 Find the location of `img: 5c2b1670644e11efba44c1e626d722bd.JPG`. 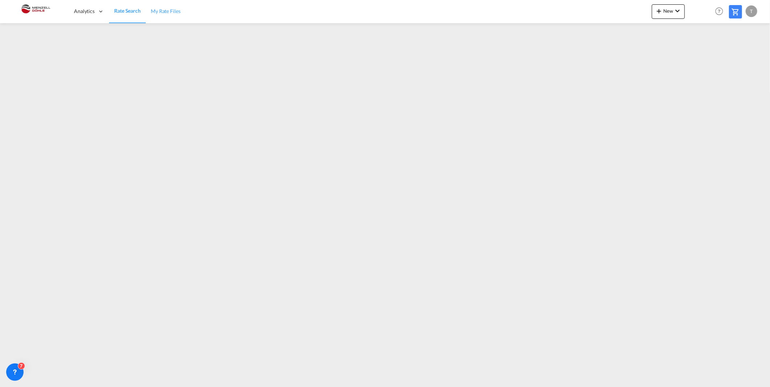

img: 5c2b1670644e11efba44c1e626d722bd.JPG is located at coordinates (35, 11).